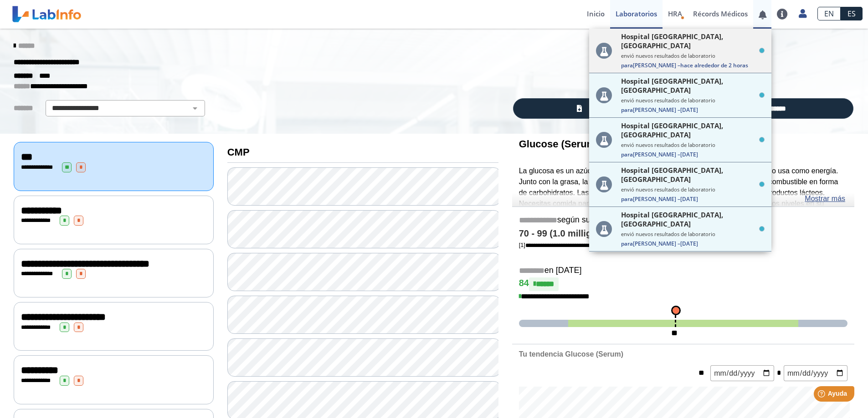  Describe the element at coordinates (683, 198) in the screenshot. I see `p: La glucosa es un azúcar que obtienes de los alimentos que comes. El cuerpo lo usa como energía. J...` at that location.